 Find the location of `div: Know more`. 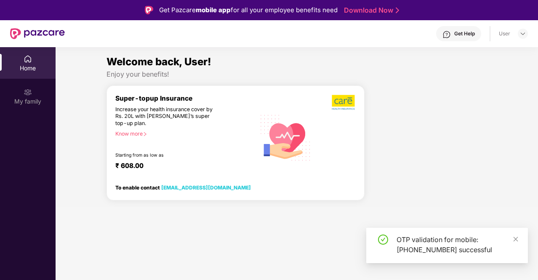

div: Know more is located at coordinates (183, 133).